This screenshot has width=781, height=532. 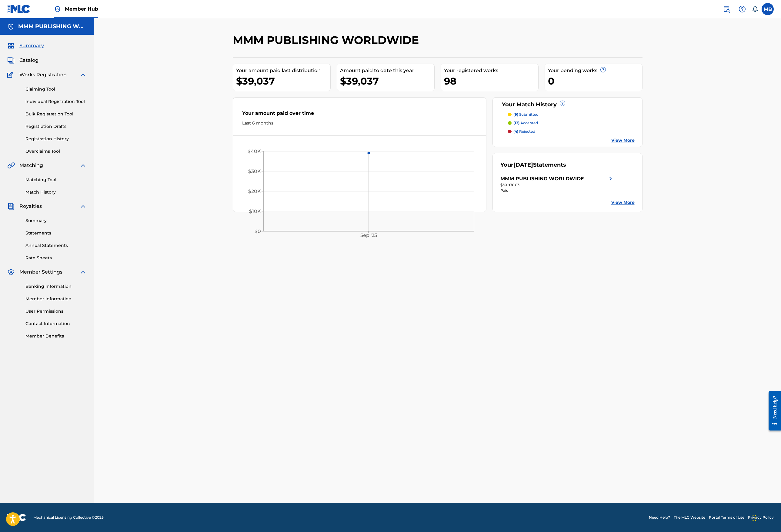 What do you see at coordinates (525, 123) in the screenshot?
I see `p: accepted` at bounding box center [525, 123].